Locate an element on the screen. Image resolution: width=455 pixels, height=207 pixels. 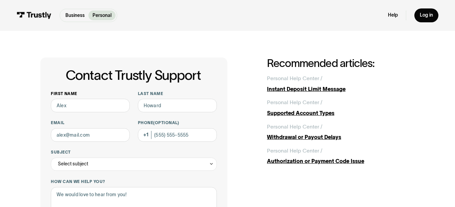
label: Last name is located at coordinates (177, 94).